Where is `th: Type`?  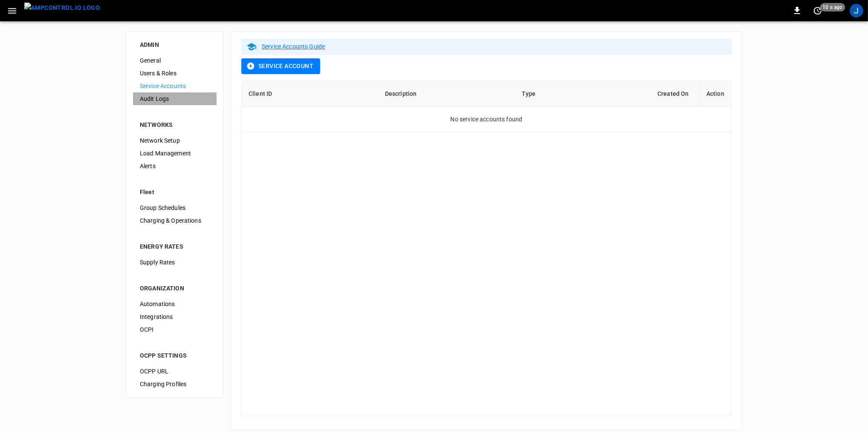
th: Type is located at coordinates (583, 94).